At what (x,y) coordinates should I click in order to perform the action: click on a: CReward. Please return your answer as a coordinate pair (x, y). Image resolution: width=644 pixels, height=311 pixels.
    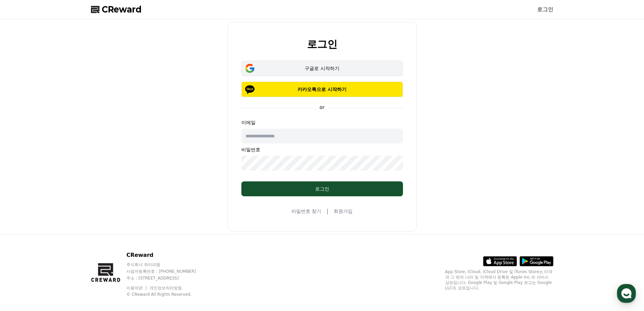
    Looking at the image, I should click on (116, 9).